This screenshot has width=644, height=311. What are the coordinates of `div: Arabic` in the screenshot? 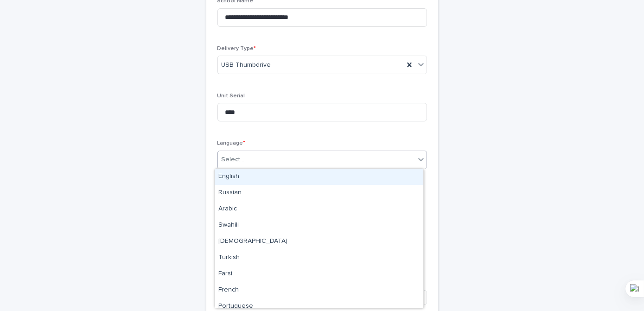 It's located at (319, 209).